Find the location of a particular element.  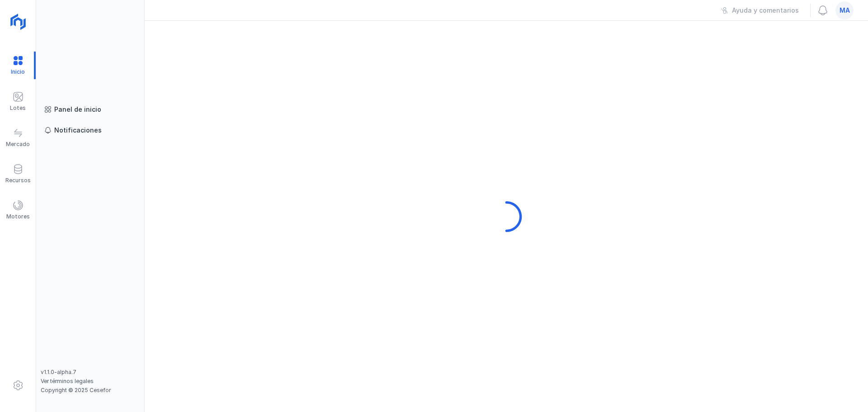

div: Lotes is located at coordinates (18, 108).